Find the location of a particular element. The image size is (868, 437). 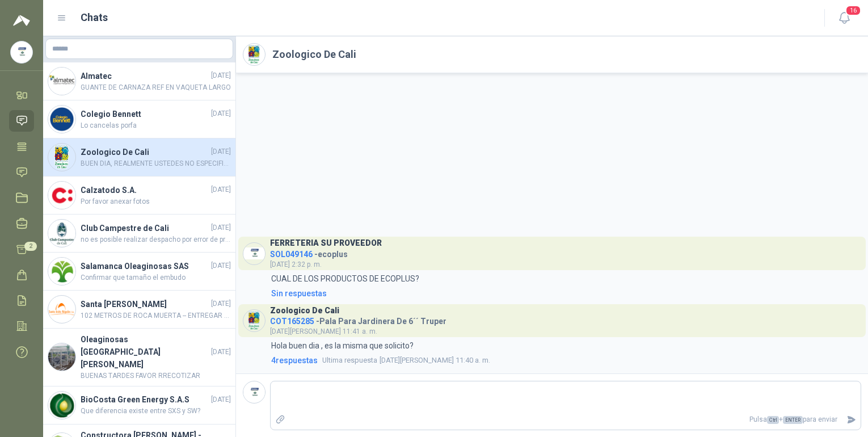

span: Ctrl is located at coordinates (773, 420).